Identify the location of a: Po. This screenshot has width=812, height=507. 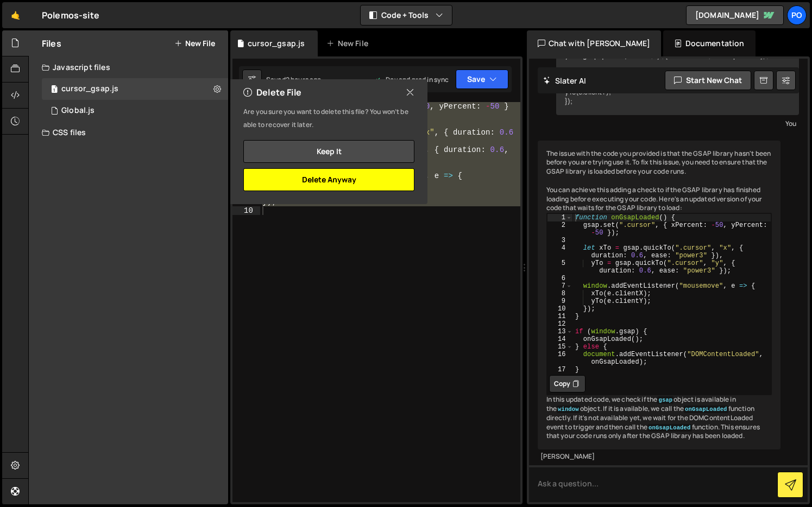
(797, 15).